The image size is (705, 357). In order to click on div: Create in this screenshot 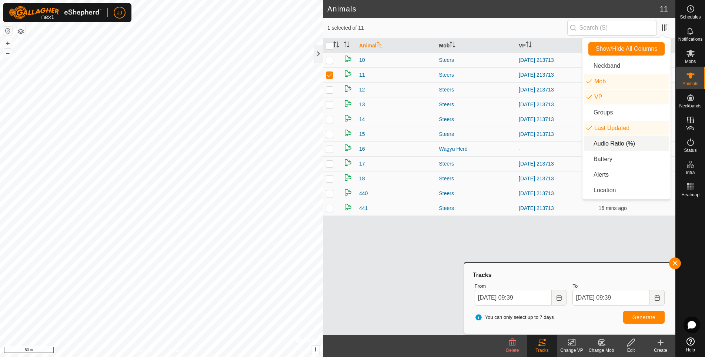, I will do `click(661, 350)`.